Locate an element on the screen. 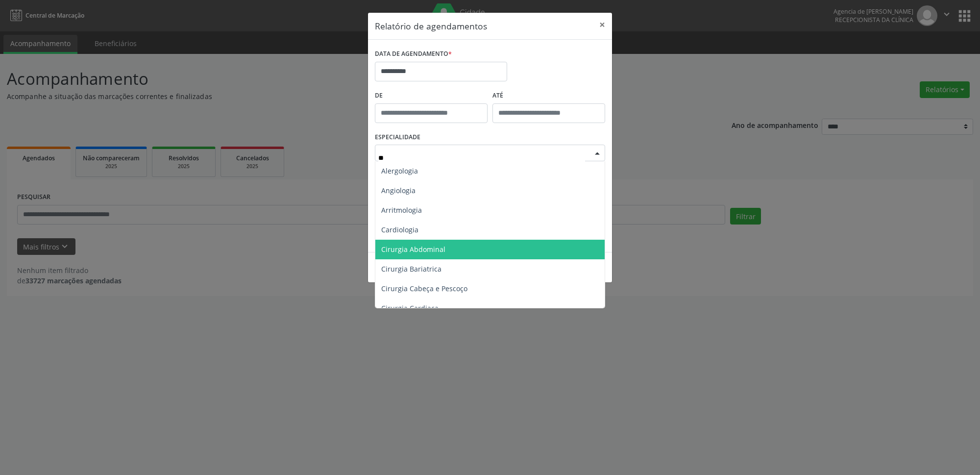 This screenshot has width=980, height=475. label: ESPECIALIDADE is located at coordinates (398, 137).